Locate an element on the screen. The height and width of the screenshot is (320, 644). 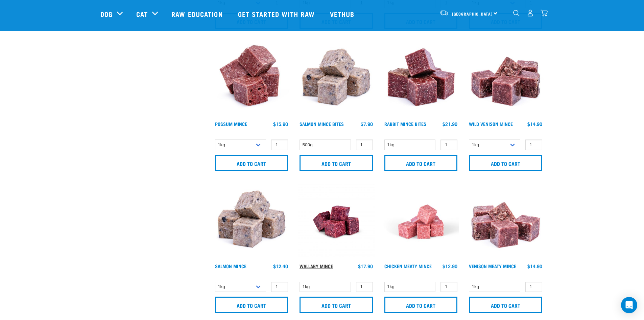
img: Pile Of Cubed Wild Venison Mince For Pets is located at coordinates (505, 80).